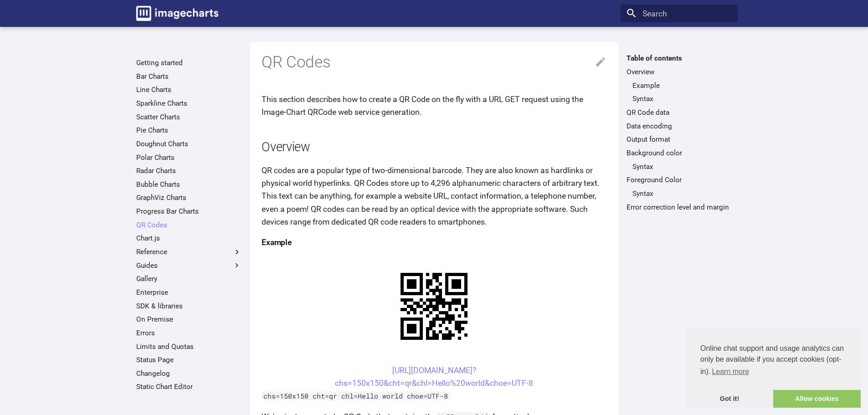 The height and width of the screenshot is (415, 868). Describe the element at coordinates (817, 399) in the screenshot. I see `a: allow cookies` at that location.